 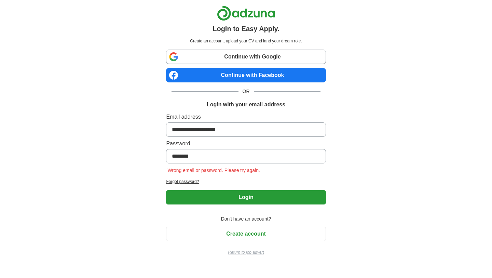 I want to click on p: Create an account, upload your CV and land your dream role., so click(x=246, y=41).